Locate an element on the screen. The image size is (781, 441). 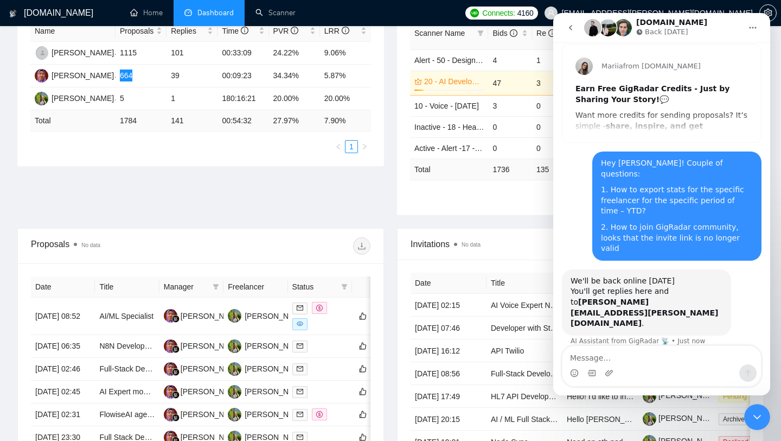
div: 1. How to export stats for the specific freelancer for the specific period of time – YTD? is located at coordinates (124, 187).